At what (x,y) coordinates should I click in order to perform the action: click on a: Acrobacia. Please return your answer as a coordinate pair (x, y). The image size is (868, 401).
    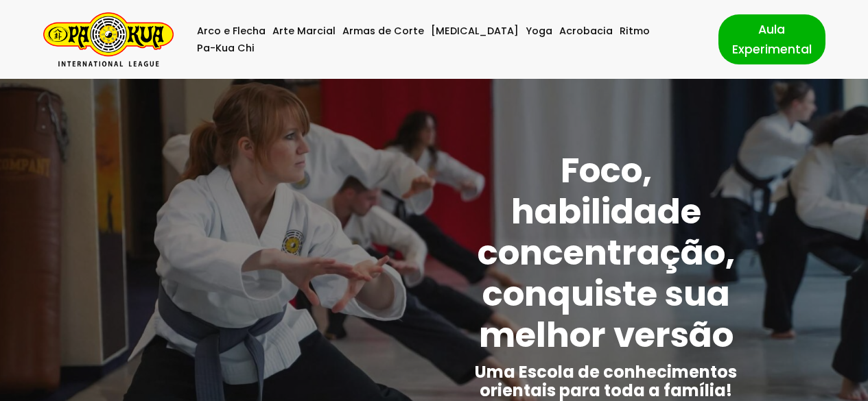
    Looking at the image, I should click on (586, 31).